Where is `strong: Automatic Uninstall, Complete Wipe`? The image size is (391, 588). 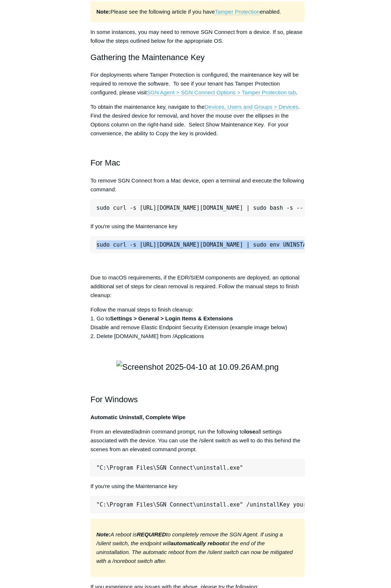
strong: Automatic Uninstall, Complete Wipe is located at coordinates (138, 417).